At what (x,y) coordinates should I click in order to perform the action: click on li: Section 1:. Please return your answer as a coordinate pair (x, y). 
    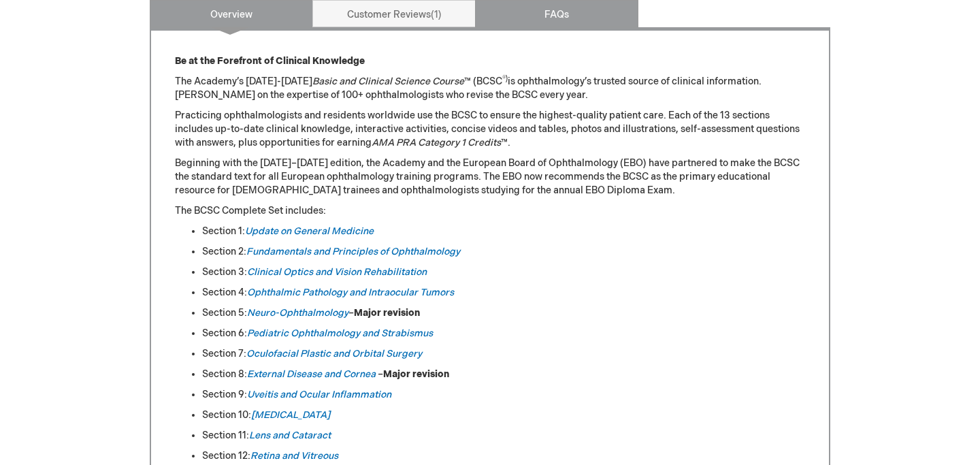
    Looking at the image, I should click on (503, 232).